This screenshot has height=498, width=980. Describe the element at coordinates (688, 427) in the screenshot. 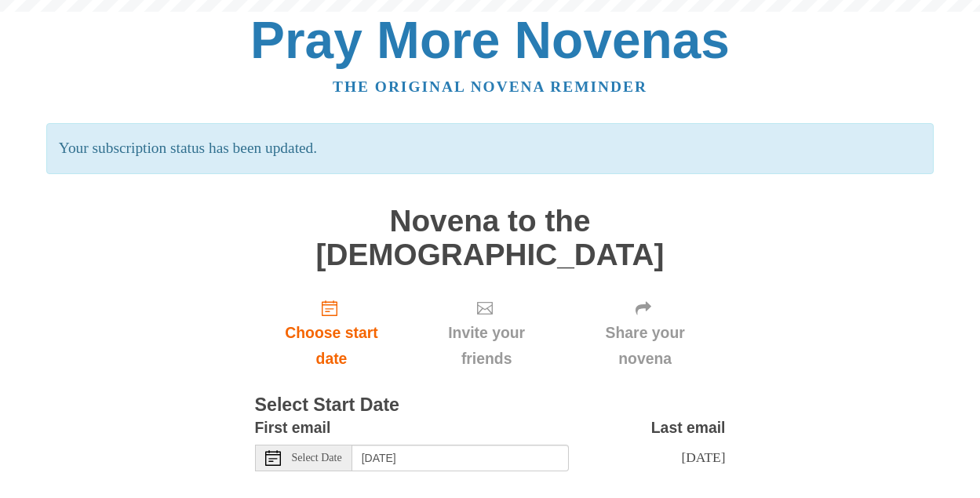

I see `label: Last email` at that location.